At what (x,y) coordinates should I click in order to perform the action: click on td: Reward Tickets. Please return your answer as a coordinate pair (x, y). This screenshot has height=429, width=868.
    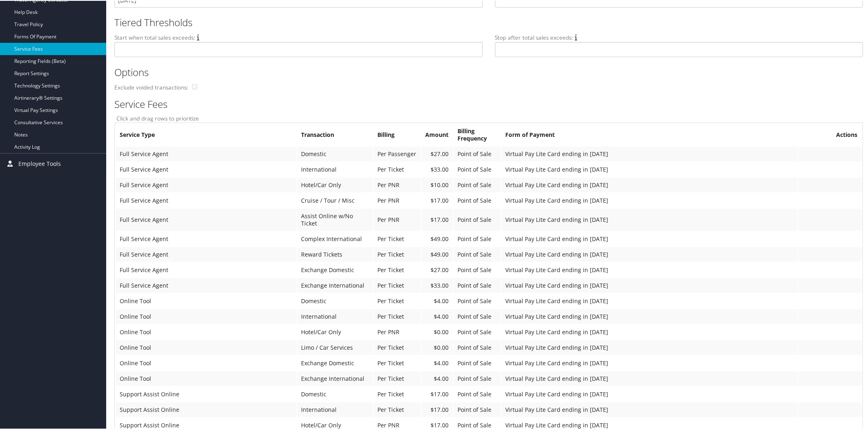
    Looking at the image, I should click on (335, 254).